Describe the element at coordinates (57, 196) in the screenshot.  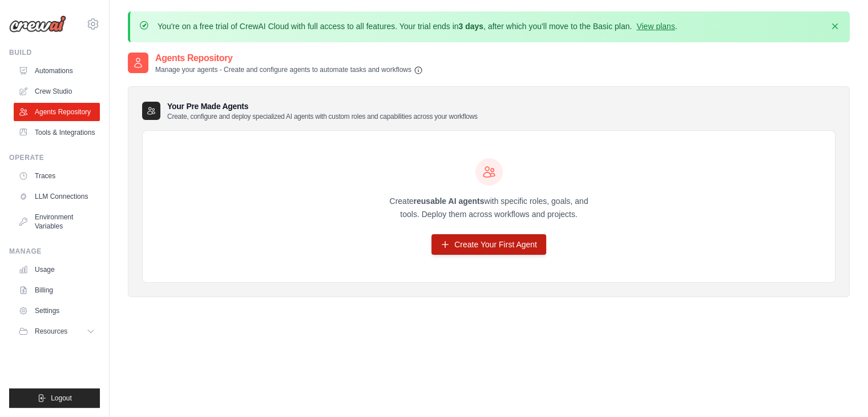
I see `a: LLM Connections` at that location.